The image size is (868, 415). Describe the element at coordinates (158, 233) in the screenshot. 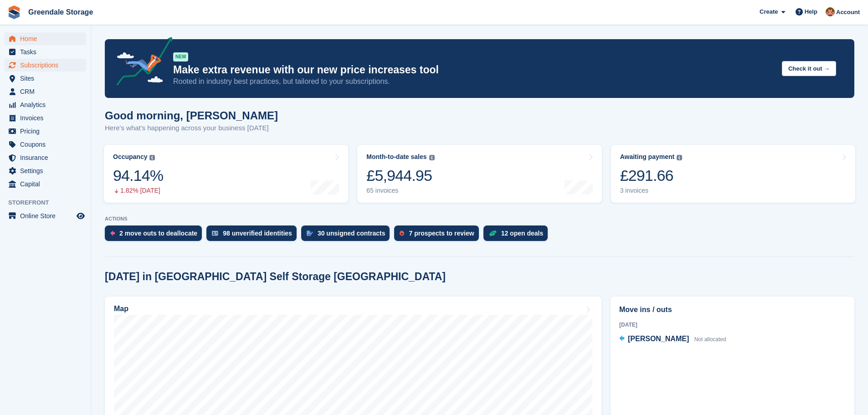

I see `div: 2 move outs to deallocate` at that location.